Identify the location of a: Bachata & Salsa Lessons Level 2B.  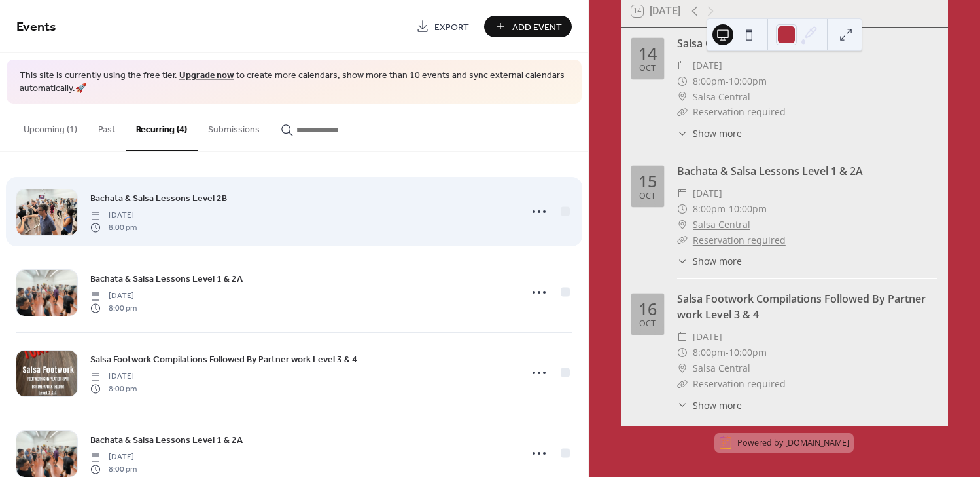
(159, 198).